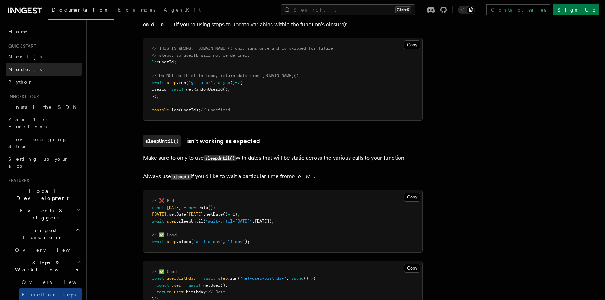  What do you see at coordinates (182, 10) in the screenshot?
I see `span: AgentKit` at bounding box center [182, 10].